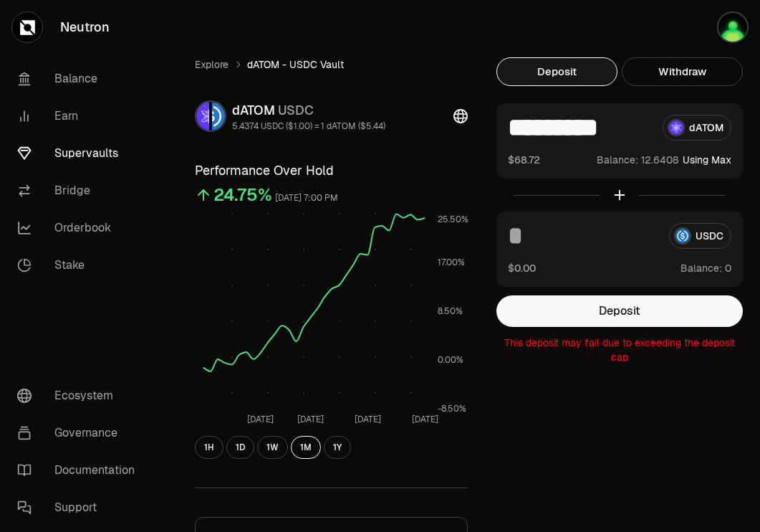  I want to click on p: This deposit may fail due to exceeding the deposit cap, so click(620, 350).